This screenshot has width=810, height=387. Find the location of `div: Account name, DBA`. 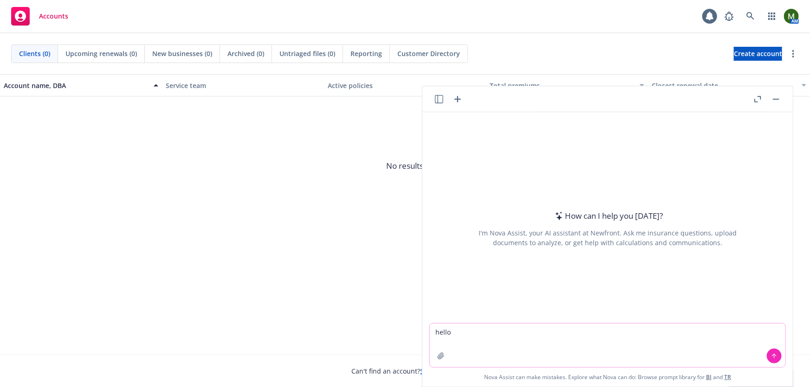

div: Account name, DBA is located at coordinates (76, 85).